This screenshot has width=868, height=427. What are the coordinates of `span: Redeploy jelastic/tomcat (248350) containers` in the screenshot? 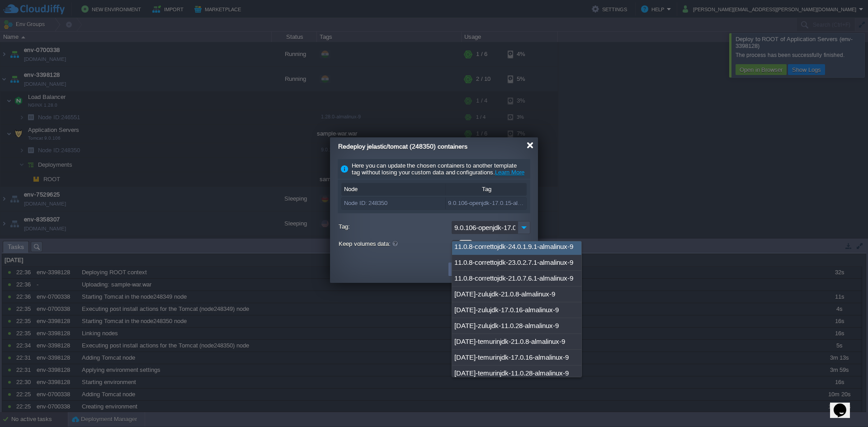 It's located at (403, 146).